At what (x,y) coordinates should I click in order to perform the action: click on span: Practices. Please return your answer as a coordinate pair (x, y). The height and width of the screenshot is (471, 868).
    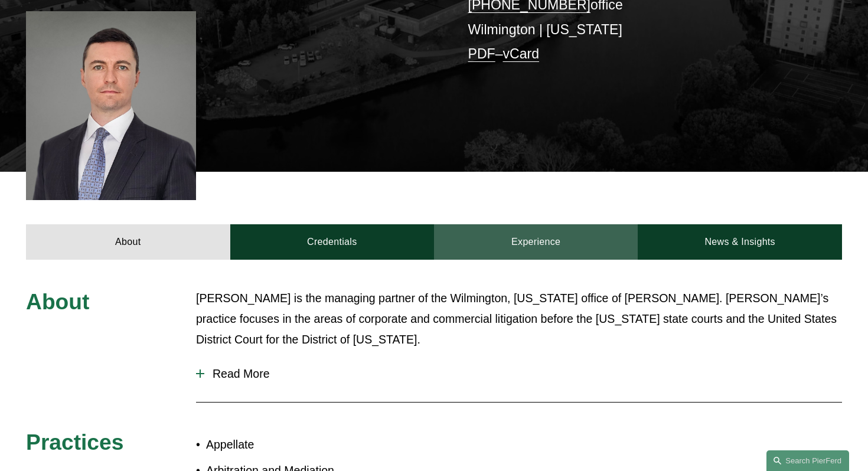
    Looking at the image, I should click on (75, 442).